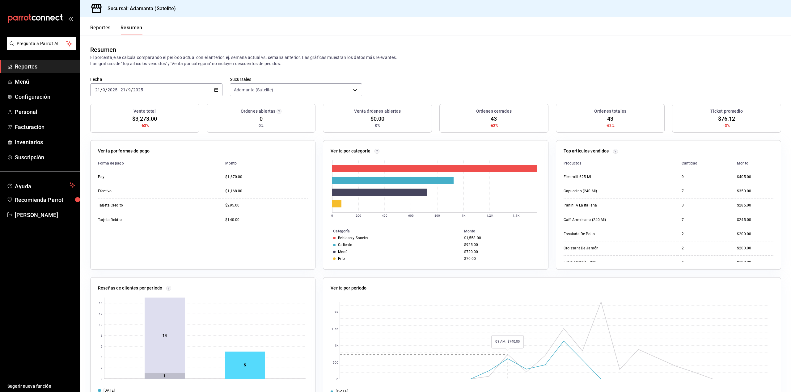 The image size is (791, 392). Describe the element at coordinates (102, 357) in the screenshot. I see `text: 4` at that location.